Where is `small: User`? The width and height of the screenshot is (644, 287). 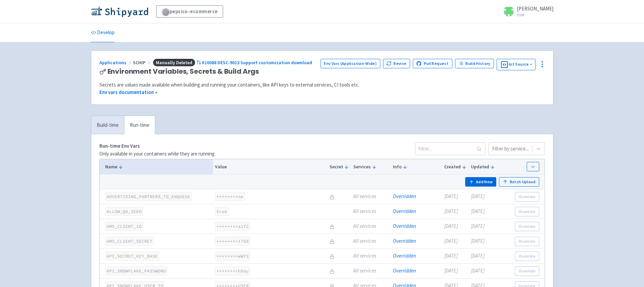
small: User is located at coordinates (535, 14).